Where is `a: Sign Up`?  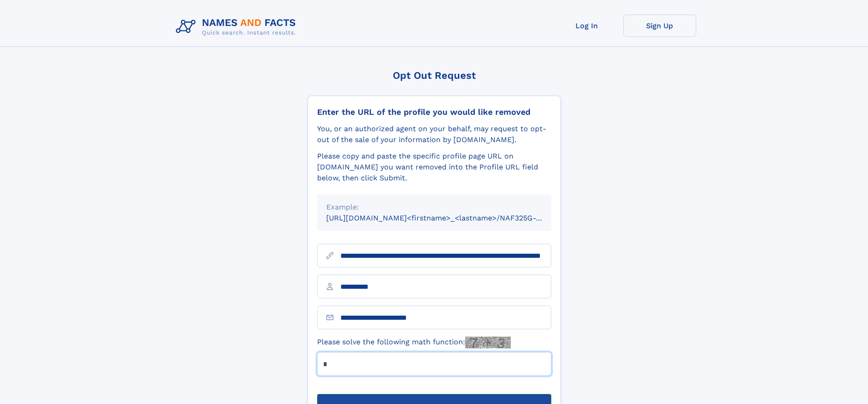 a: Sign Up is located at coordinates (660, 26).